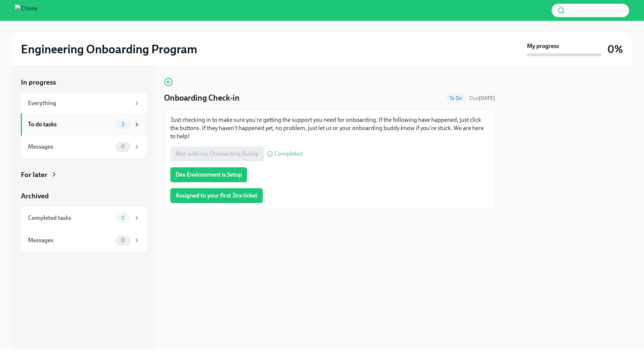 Image resolution: width=644 pixels, height=357 pixels. What do you see at coordinates (216, 196) in the screenshot?
I see `span: Assigned to your first Jira ticket` at bounding box center [216, 196].